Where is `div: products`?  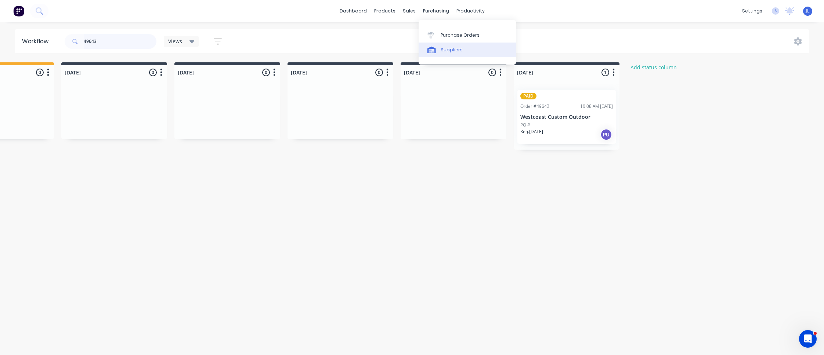
div: products is located at coordinates (385, 11).